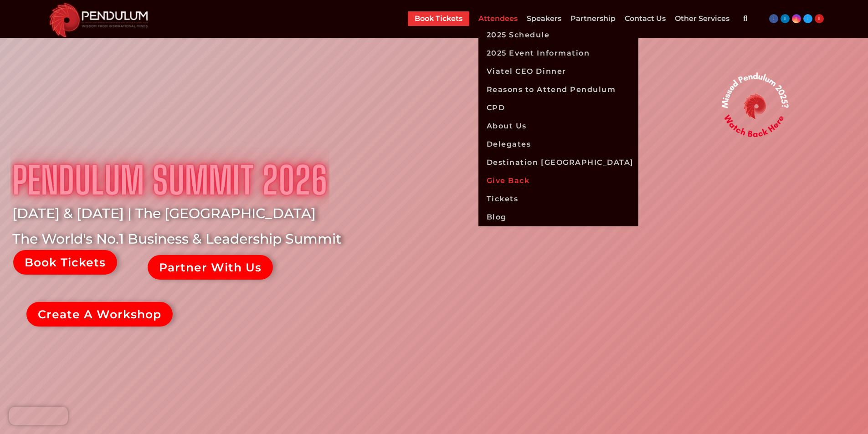  I want to click on div: Search, so click(746, 18).